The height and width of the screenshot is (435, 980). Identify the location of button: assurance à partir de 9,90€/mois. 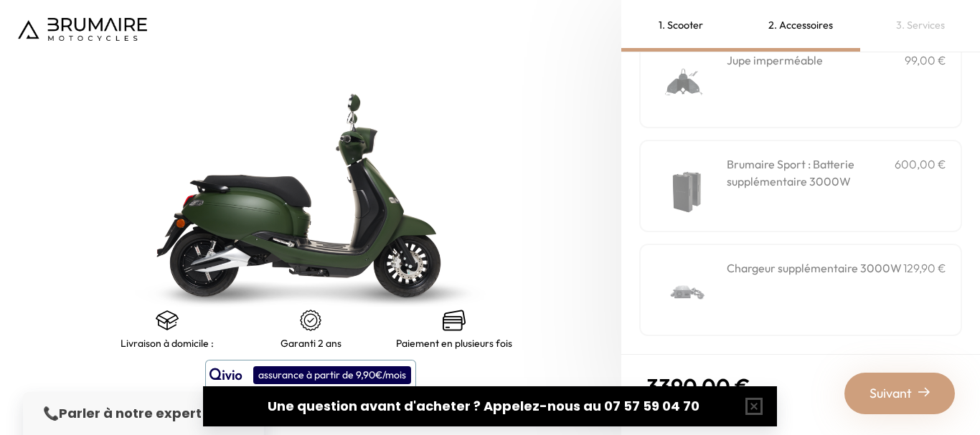
(310, 375).